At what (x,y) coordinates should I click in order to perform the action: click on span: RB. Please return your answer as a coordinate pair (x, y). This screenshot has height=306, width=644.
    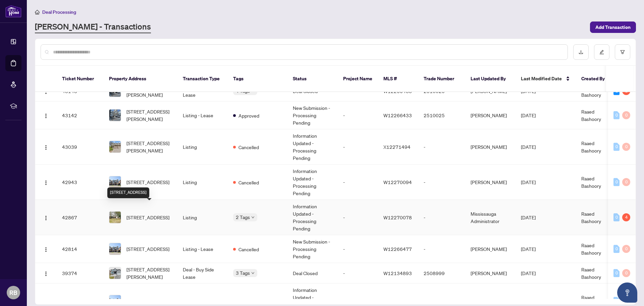
    Looking at the image, I should click on (14, 292).